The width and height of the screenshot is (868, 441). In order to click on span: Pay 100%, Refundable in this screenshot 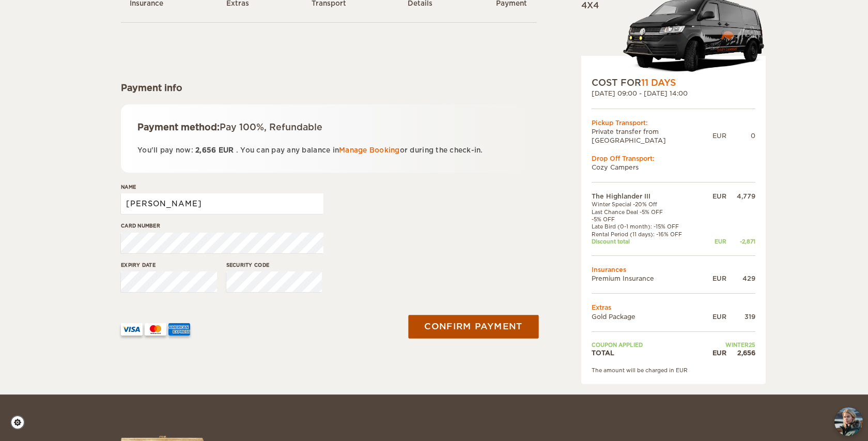, I will do `click(271, 127)`.